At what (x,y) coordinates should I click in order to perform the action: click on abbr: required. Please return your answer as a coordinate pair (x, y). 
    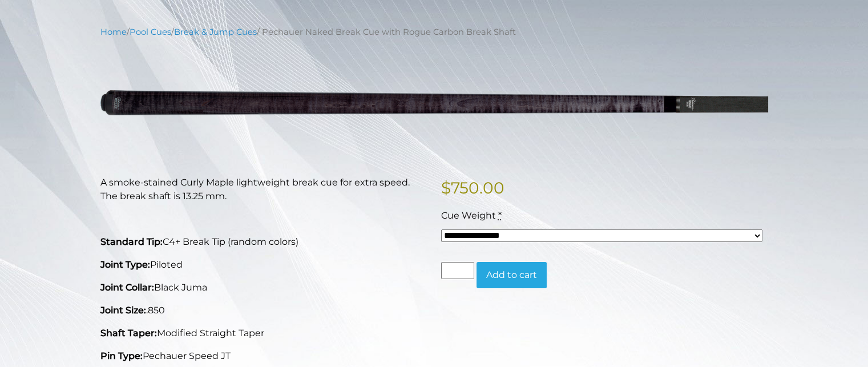
    Looking at the image, I should click on (500, 215).